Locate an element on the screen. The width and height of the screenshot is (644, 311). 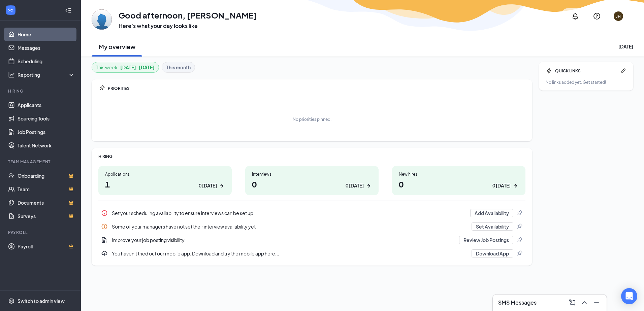
div: No links added yet. Get started! is located at coordinates (586, 82).